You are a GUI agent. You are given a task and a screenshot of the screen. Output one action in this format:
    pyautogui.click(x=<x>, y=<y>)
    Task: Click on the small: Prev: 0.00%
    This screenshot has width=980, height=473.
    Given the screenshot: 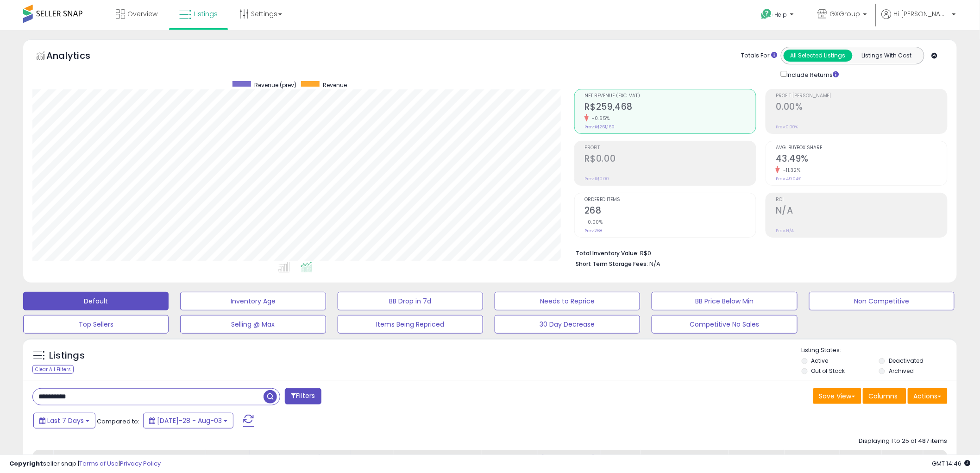 What is the action you would take?
    pyautogui.click(x=787, y=127)
    